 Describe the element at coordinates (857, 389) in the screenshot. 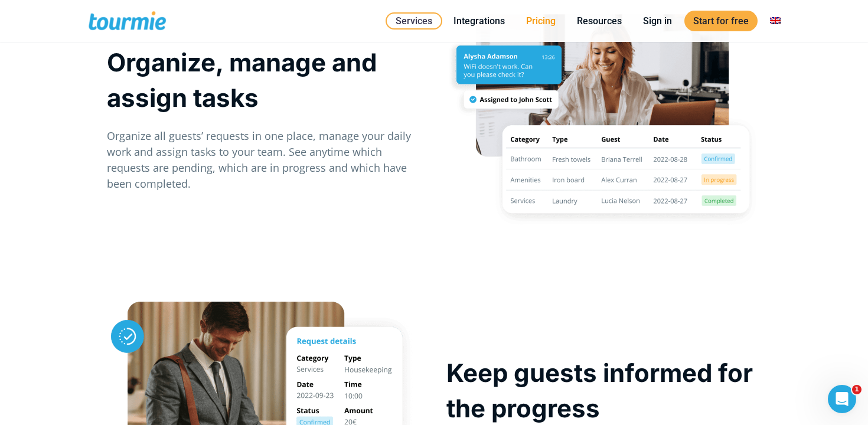

I see `span: 1` at that location.